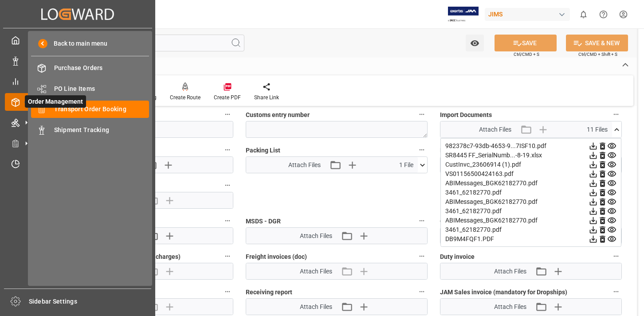 The width and height of the screenshot is (644, 316). I want to click on span: Duty invoice, so click(457, 256).